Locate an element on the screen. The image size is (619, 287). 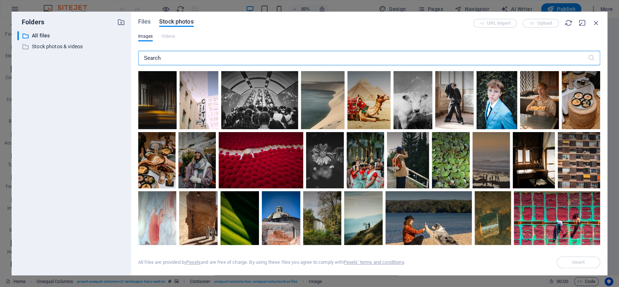
span: Stock photos is located at coordinates (176, 22).